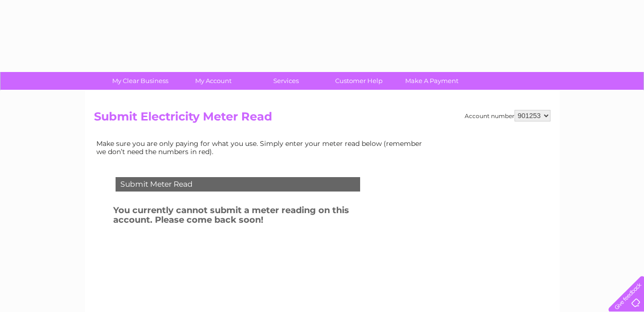 The image size is (644, 312). Describe the element at coordinates (140, 81) in the screenshot. I see `a: My Clear Business` at that location.